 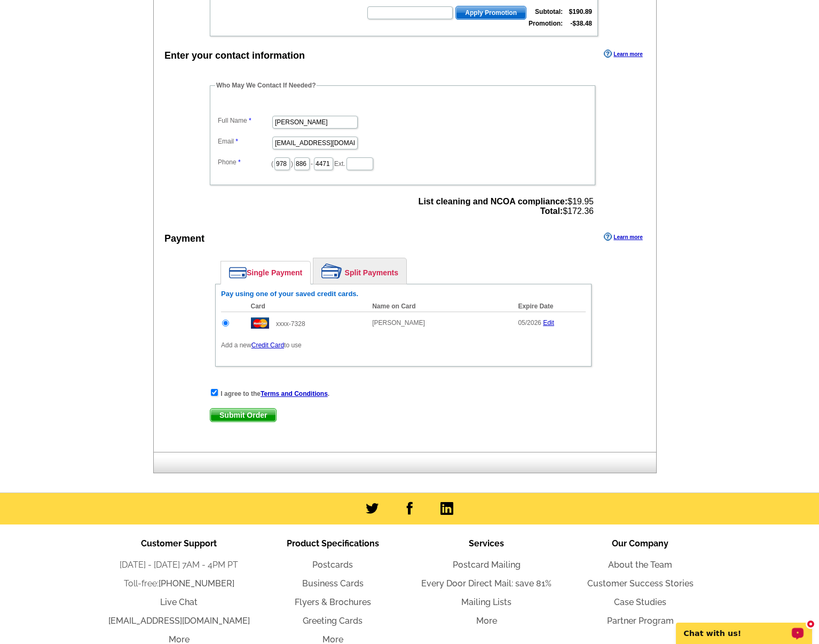 I want to click on a: Flyers & Brochures, so click(x=333, y=602).